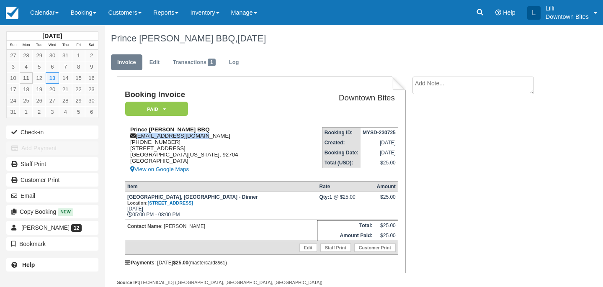 This screenshot has height=287, width=603. What do you see at coordinates (386, 201) in the screenshot?
I see `div: $25.00` at bounding box center [386, 201].